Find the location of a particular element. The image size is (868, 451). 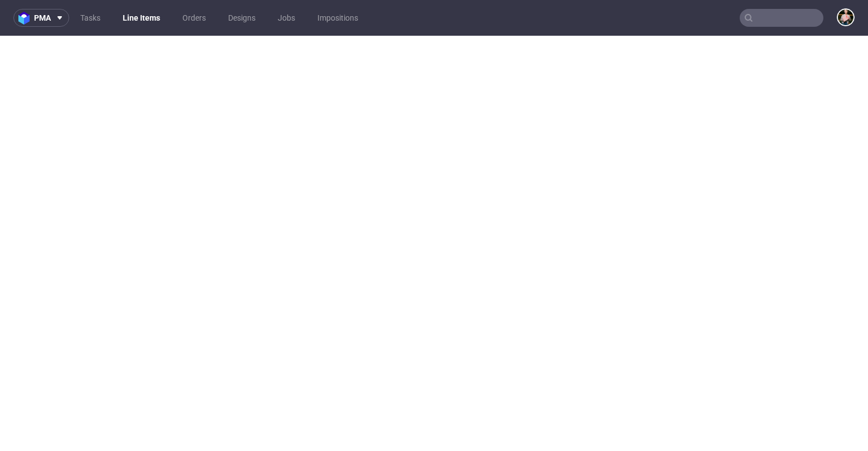

button: pma is located at coordinates (41, 18).